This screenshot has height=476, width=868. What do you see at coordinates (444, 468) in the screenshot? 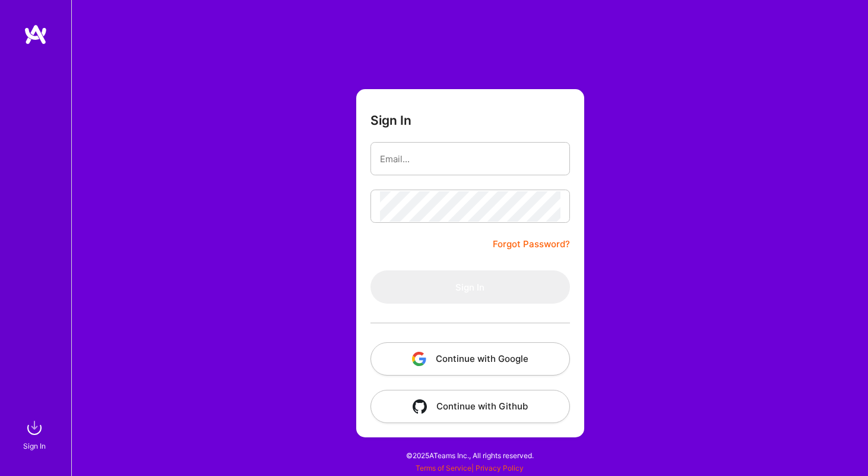
I see `a: Terms of Service` at bounding box center [444, 468].